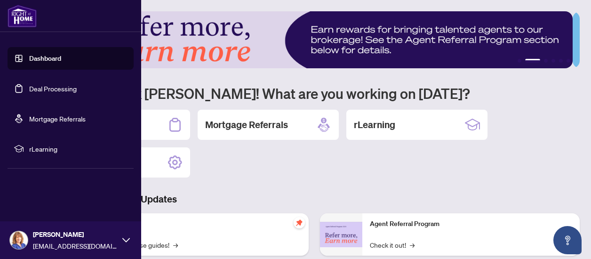 The width and height of the screenshot is (591, 259). What do you see at coordinates (57, 119) in the screenshot?
I see `a: Mortgage Referrals` at bounding box center [57, 119].